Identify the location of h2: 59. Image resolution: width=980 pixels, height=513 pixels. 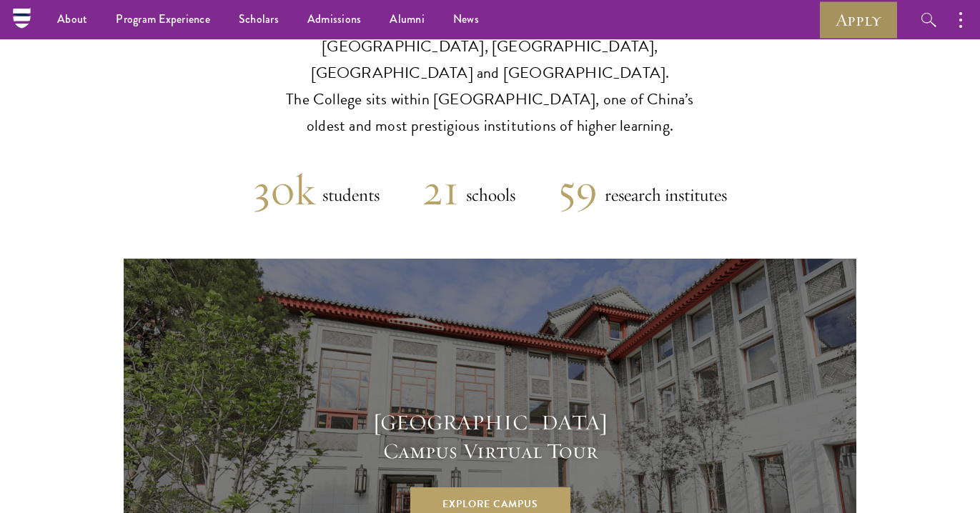
(577, 190).